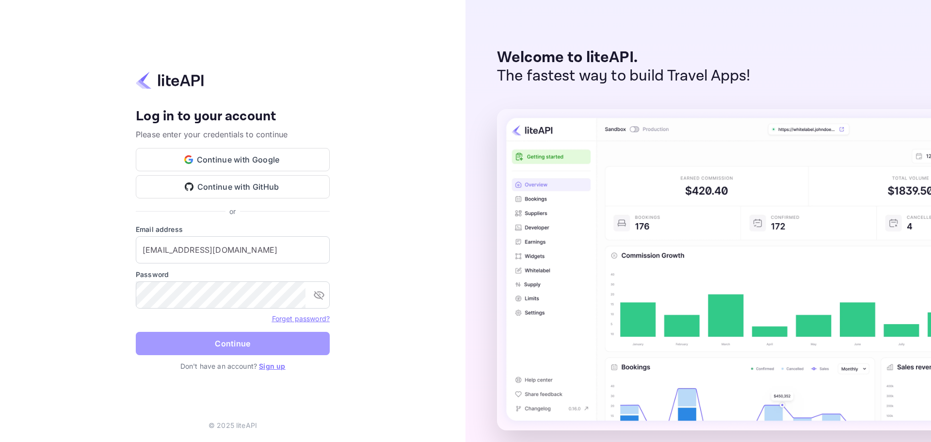 This screenshot has width=931, height=442. Describe the element at coordinates (232, 211) in the screenshot. I see `p: or` at that location.